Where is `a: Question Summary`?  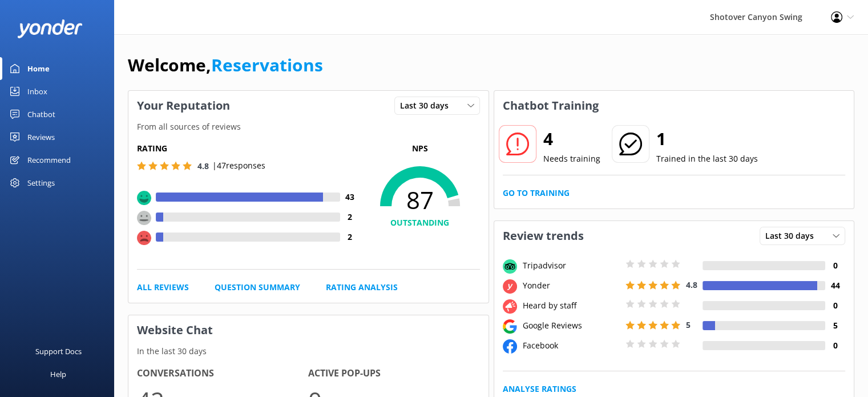
a: Question Summary is located at coordinates (257, 287).